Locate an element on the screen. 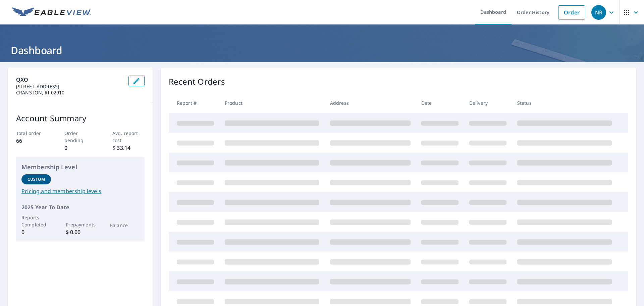 This screenshot has height=306, width=644. p: Custom is located at coordinates (36, 179).